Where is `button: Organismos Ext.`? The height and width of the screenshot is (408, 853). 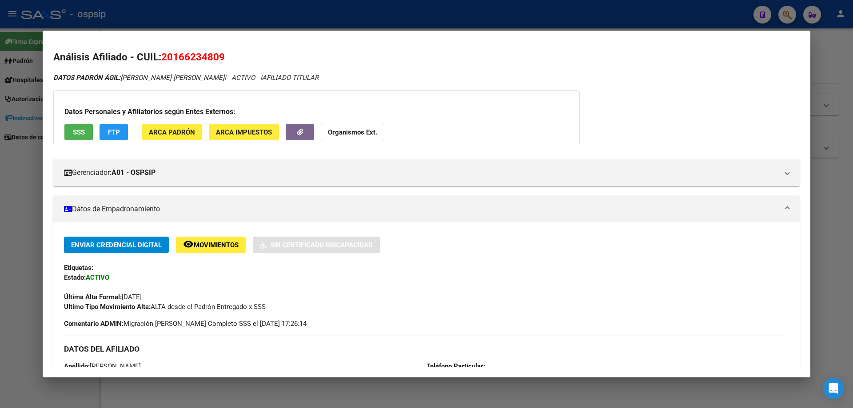 button: Organismos Ext. is located at coordinates (352, 132).